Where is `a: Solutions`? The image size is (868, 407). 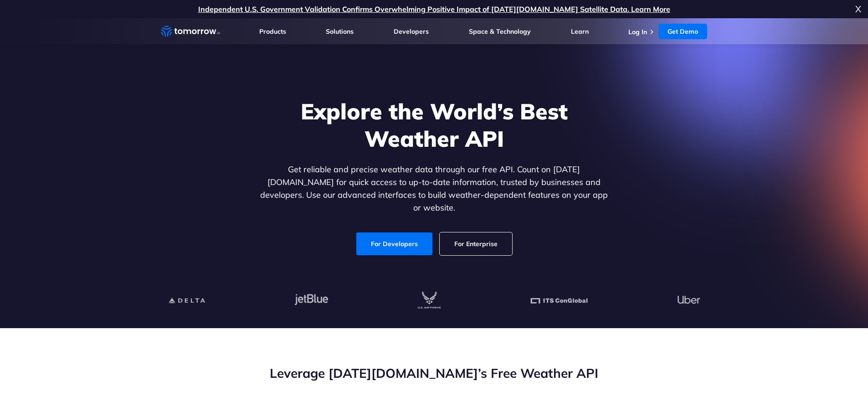 a: Solutions is located at coordinates (340, 31).